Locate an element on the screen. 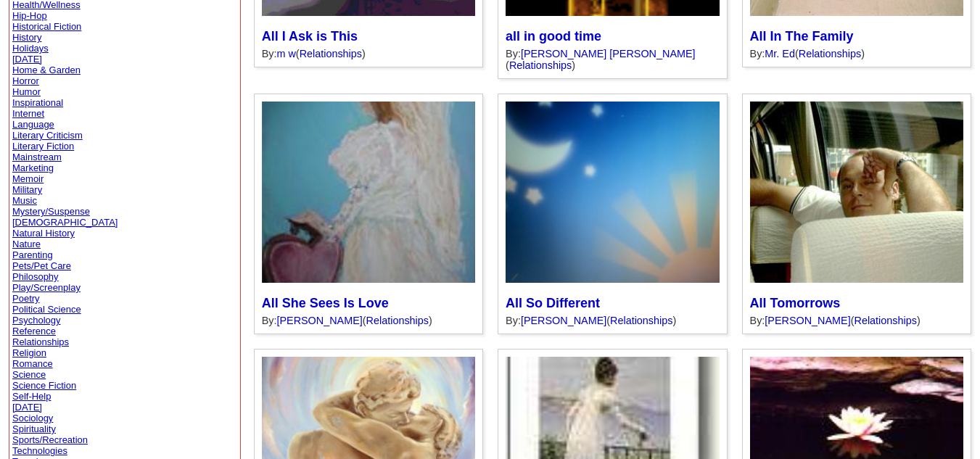 This screenshot has height=459, width=980. a: Sports/Recreation is located at coordinates (50, 439).